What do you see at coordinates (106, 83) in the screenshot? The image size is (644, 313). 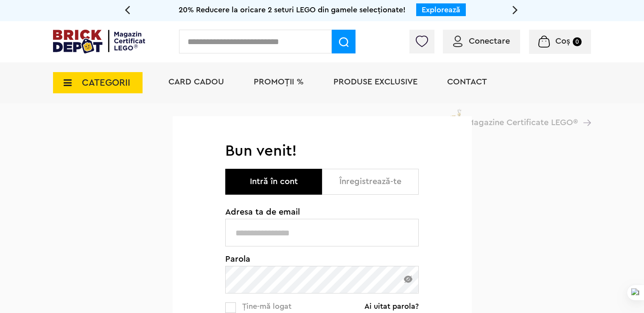 I see `span: CATEGORII` at bounding box center [106, 83].